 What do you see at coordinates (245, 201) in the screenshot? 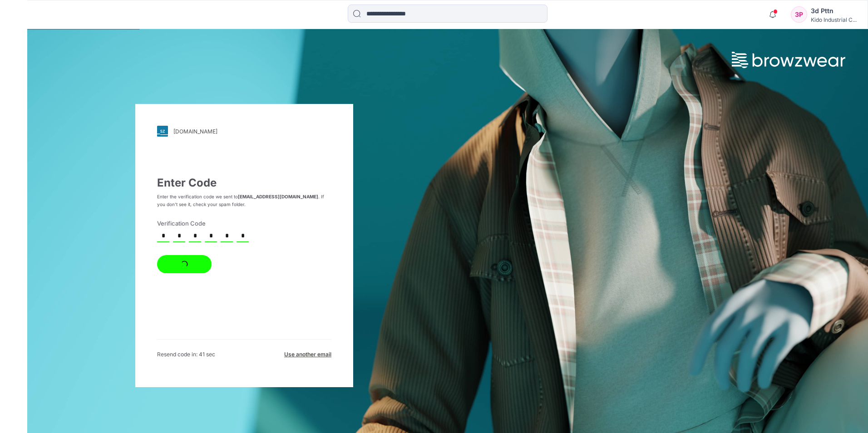
I see `p: Enter the verification code we sent to . If you don’t see it, check your spam folder.` at bounding box center [245, 201].